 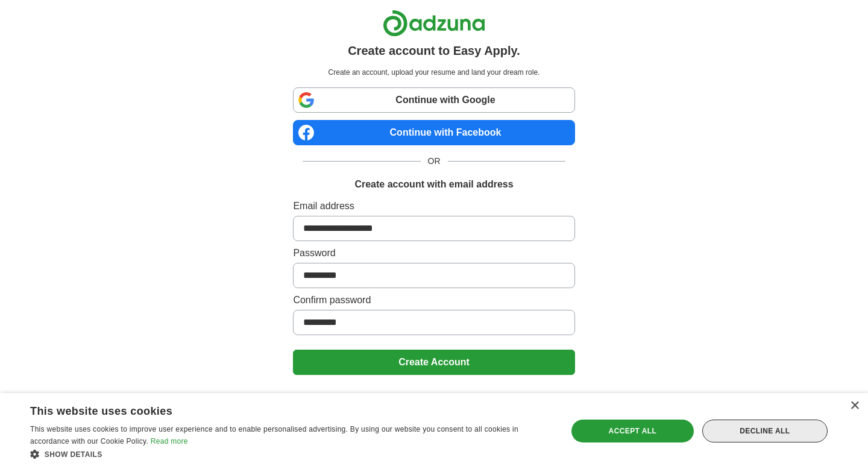 I want to click on h1: Create account to Easy Apply., so click(x=434, y=51).